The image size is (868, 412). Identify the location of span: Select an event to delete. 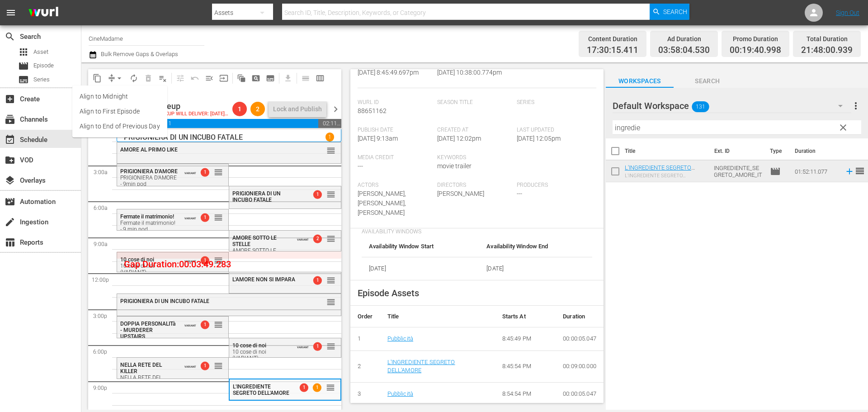
(148, 79).